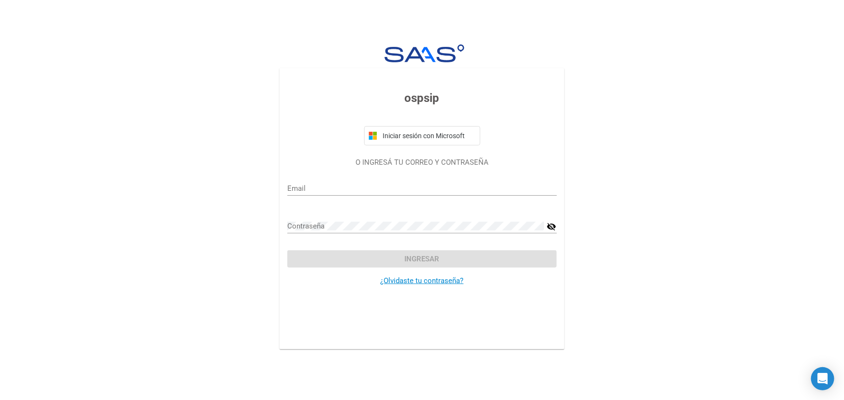 The width and height of the screenshot is (844, 400). What do you see at coordinates (422, 162) in the screenshot?
I see `p: O INGRESÁ TU CORREO Y CONTRASEÑA` at bounding box center [422, 162].